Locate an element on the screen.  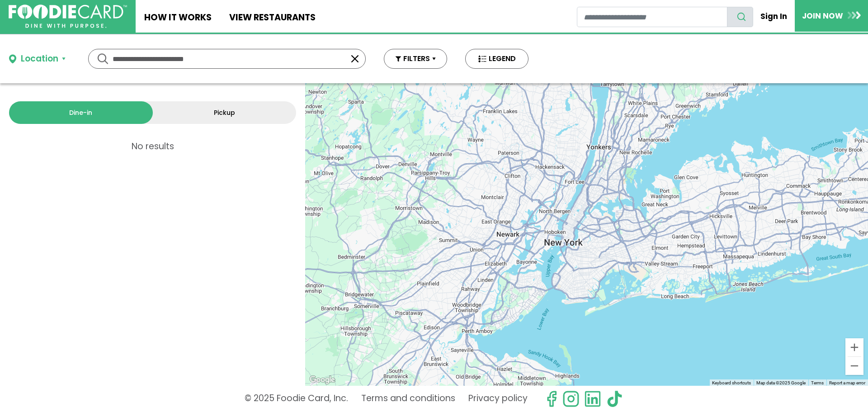
button: FILTERS is located at coordinates (415, 59).